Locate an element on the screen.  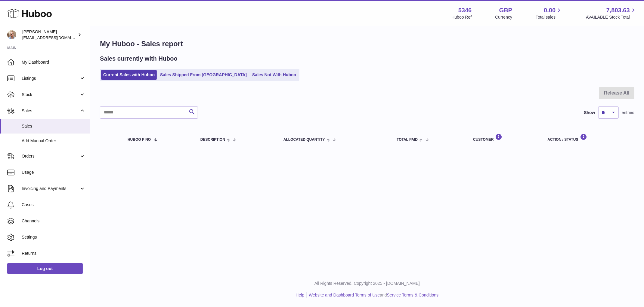
h2: Sales currently with Huboo is located at coordinates (139, 58).